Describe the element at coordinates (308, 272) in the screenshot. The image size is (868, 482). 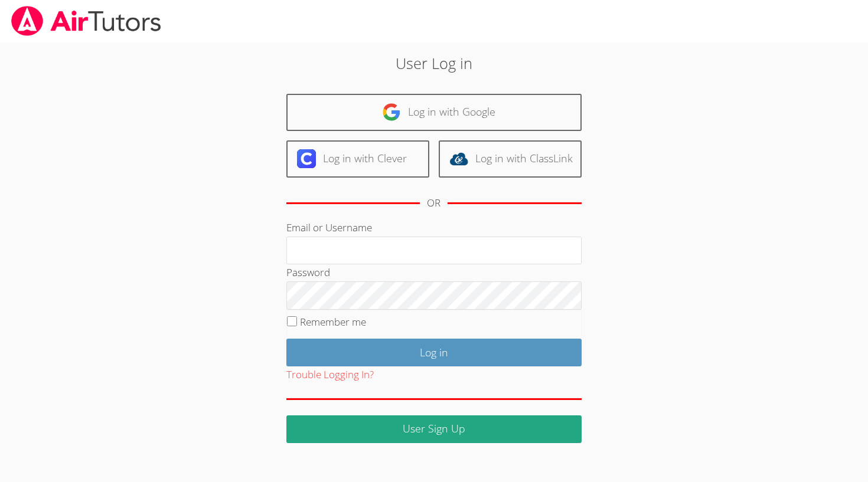
I see `label: Password` at that location.